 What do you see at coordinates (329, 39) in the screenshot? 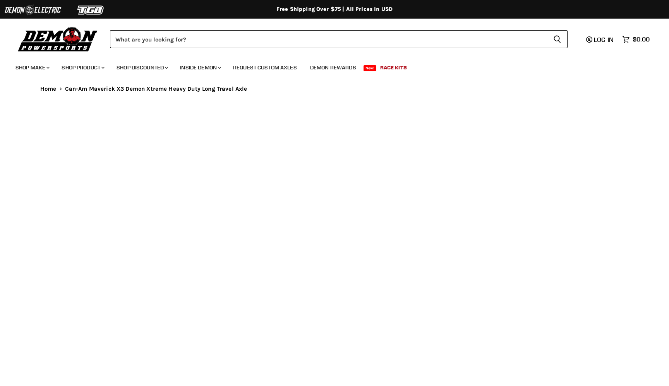
I see `input: Search` at bounding box center [329, 39].